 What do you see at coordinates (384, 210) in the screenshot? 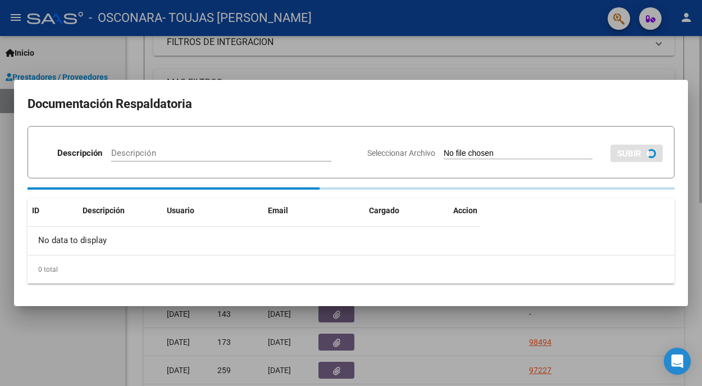
I see `span: Cargado` at bounding box center [384, 210].